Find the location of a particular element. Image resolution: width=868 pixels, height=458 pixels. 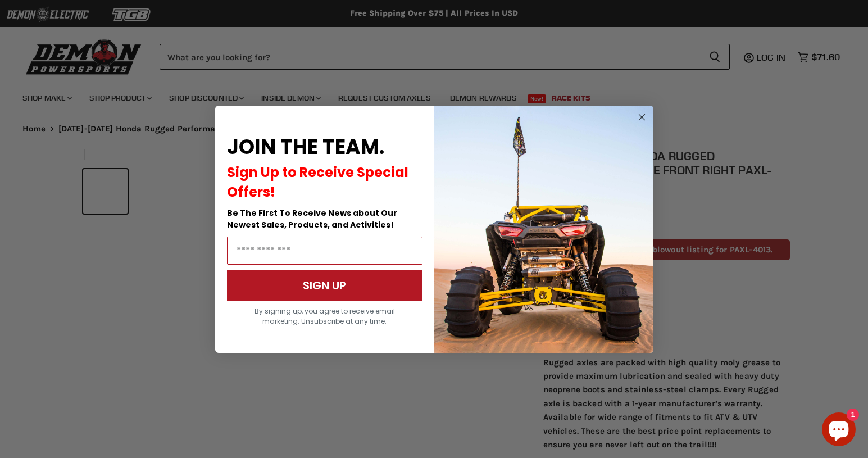

span: By signing up, you agree to receive email marketing. Unsubscribe at any time. is located at coordinates (325, 316).